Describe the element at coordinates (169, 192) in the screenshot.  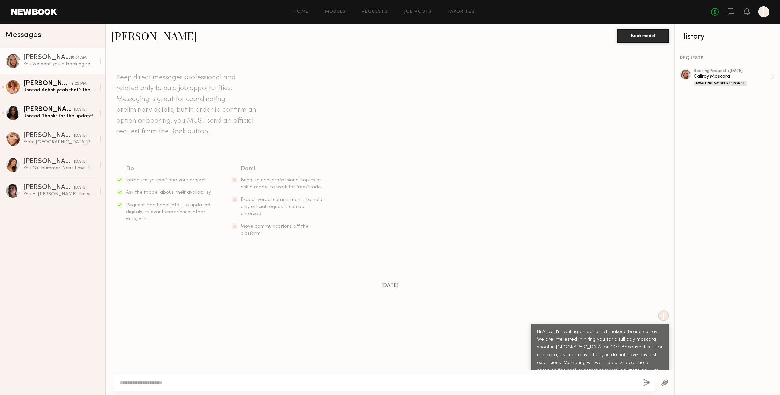
I see `span: Ask the model about their availability.` at that location.